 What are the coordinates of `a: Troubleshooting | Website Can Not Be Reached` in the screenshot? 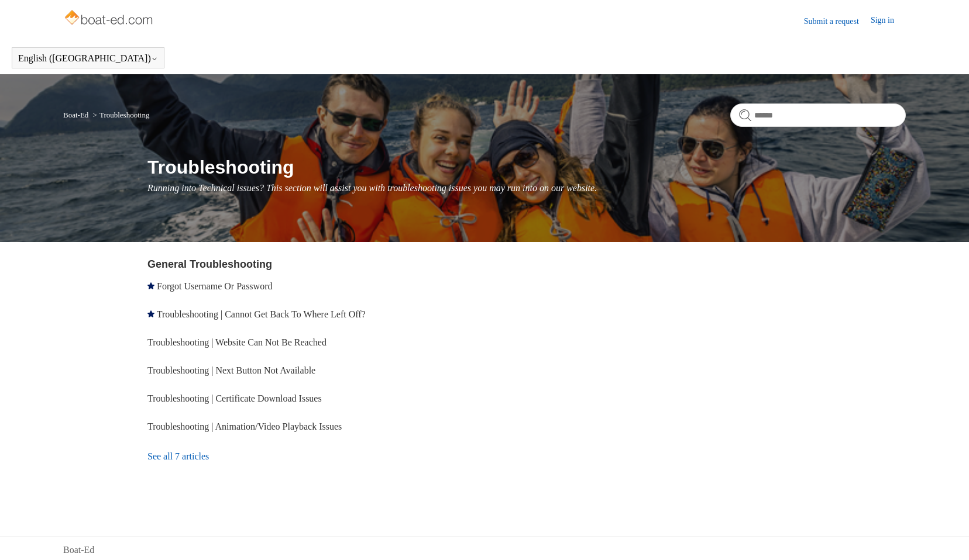 It's located at (237, 342).